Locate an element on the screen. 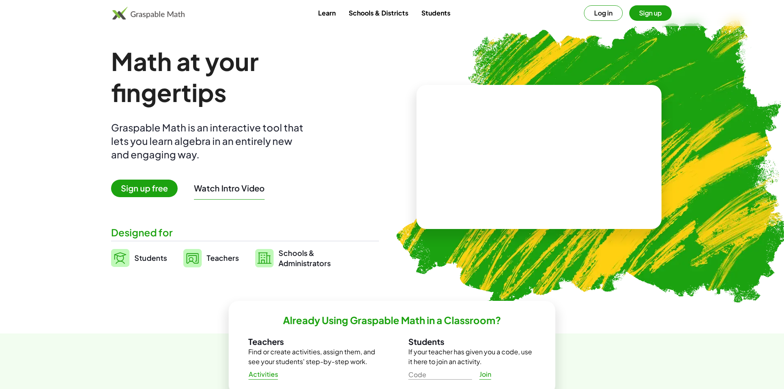  h1: Math at your fingertips is located at coordinates (241, 77).